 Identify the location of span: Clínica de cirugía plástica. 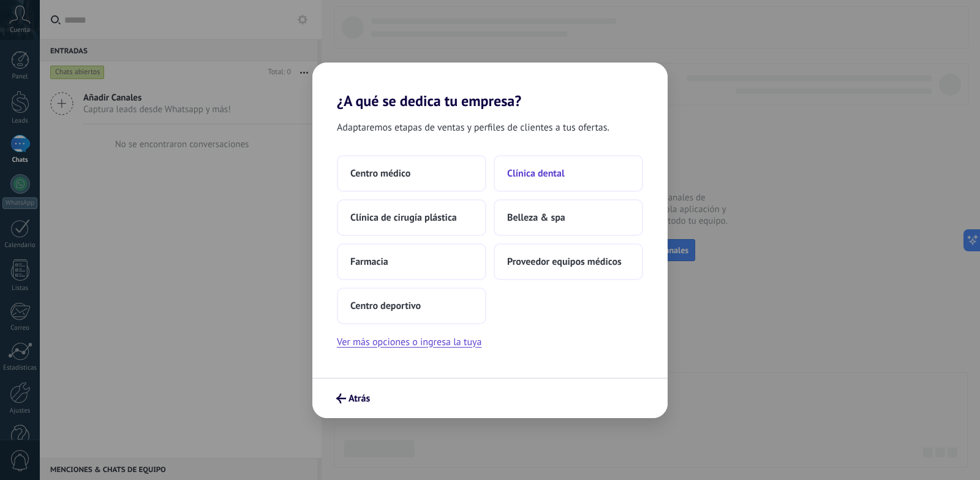
(404, 218).